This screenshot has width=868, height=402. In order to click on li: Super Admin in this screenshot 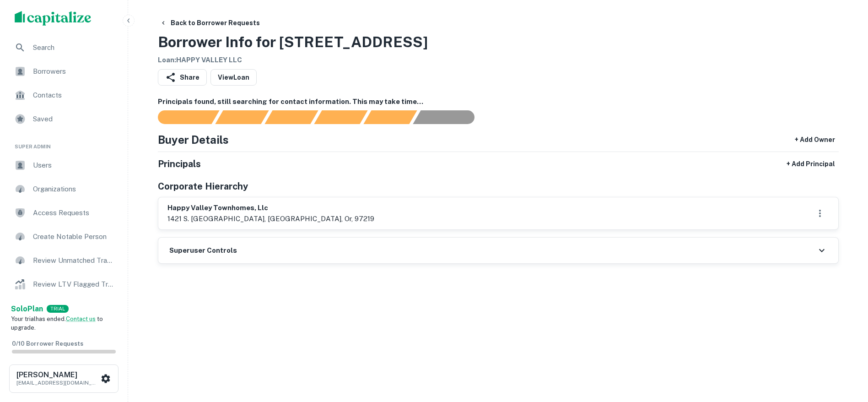, I will do `click(64, 143)`.